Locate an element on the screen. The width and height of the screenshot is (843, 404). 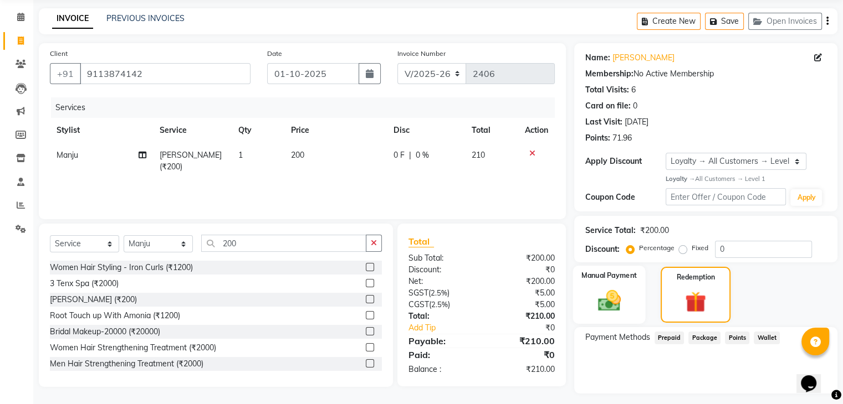
span: 200 is located at coordinates (298, 155).